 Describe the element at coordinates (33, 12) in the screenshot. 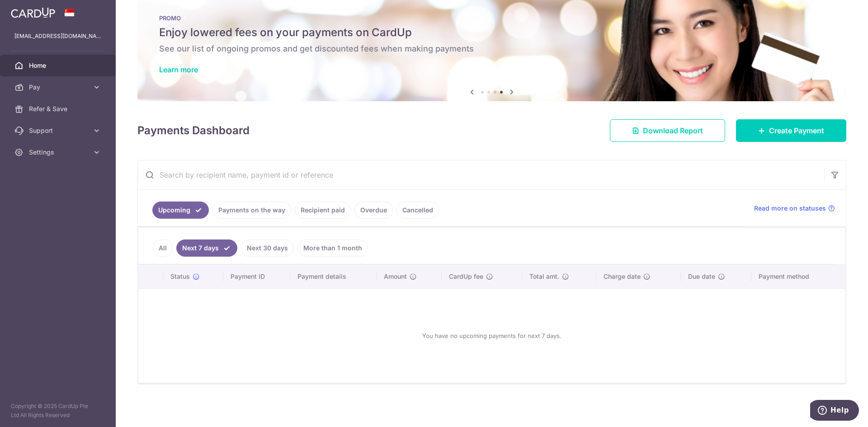

I see `img: CardUp` at that location.